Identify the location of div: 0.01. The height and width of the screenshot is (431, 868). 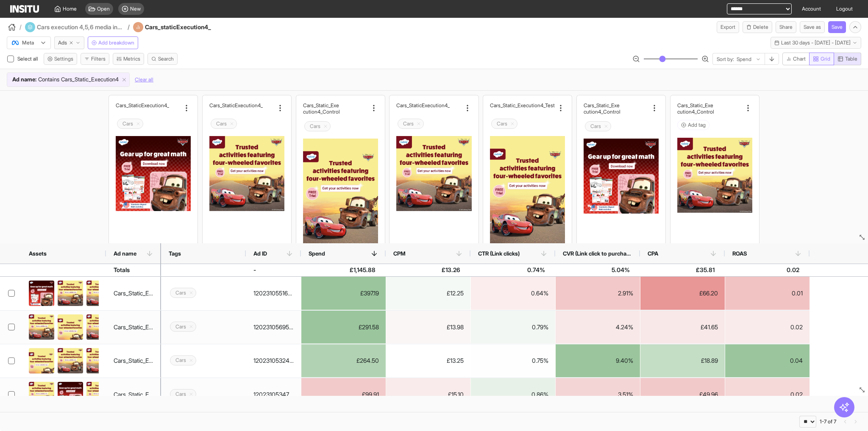
(767, 294).